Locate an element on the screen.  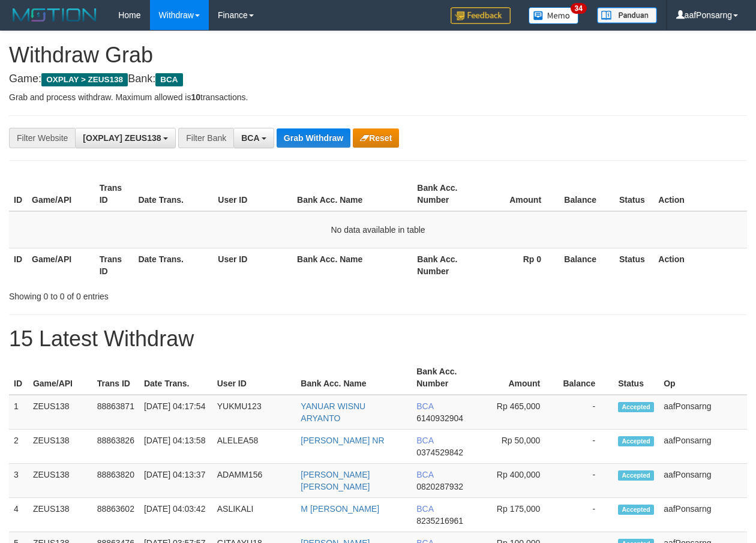
td: Rp 175,000 is located at coordinates (519, 515).